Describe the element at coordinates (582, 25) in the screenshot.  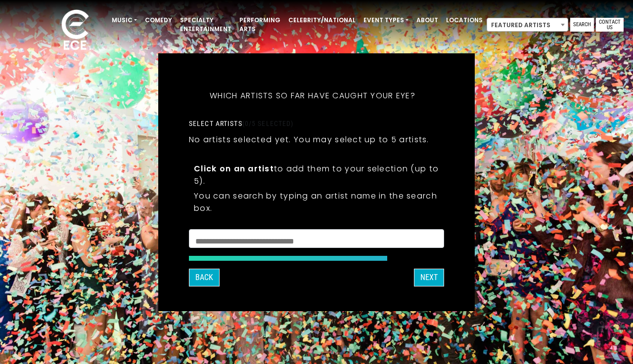
I see `a: Search` at that location.